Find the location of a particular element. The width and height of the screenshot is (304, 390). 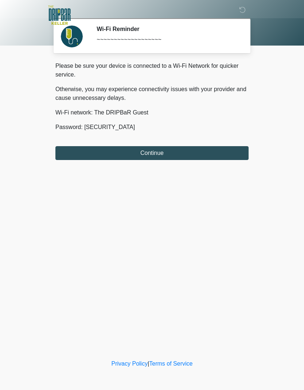

img: Agent Avatar is located at coordinates (72, 36).